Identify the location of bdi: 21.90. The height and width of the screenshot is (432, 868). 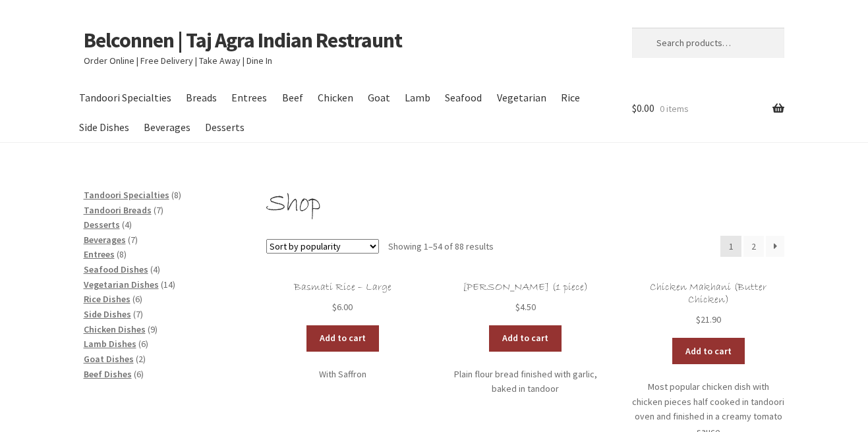
(709, 320).